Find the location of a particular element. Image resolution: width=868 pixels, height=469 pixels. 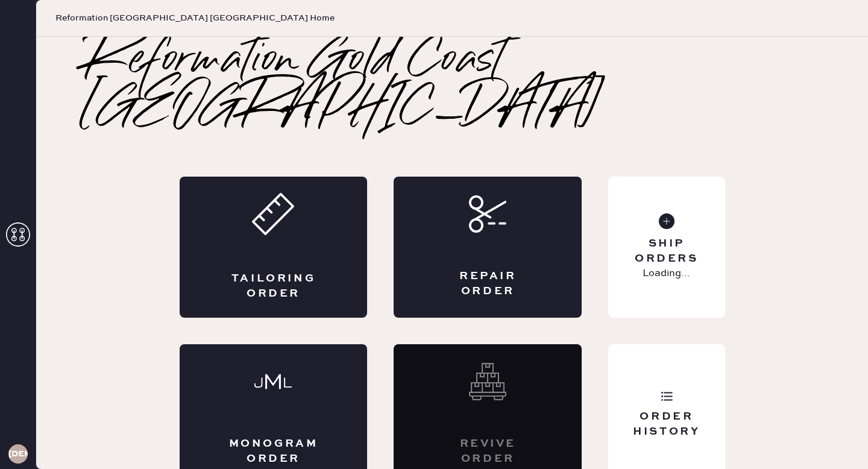

div: Repair Order is located at coordinates (488, 284).